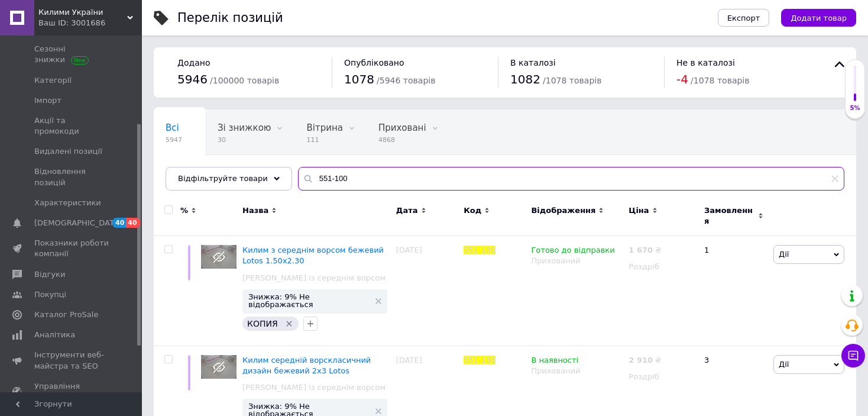 Image resolution: width=868 pixels, height=416 pixels. Describe the element at coordinates (555, 361) in the screenshot. I see `span: В наявності` at that location.